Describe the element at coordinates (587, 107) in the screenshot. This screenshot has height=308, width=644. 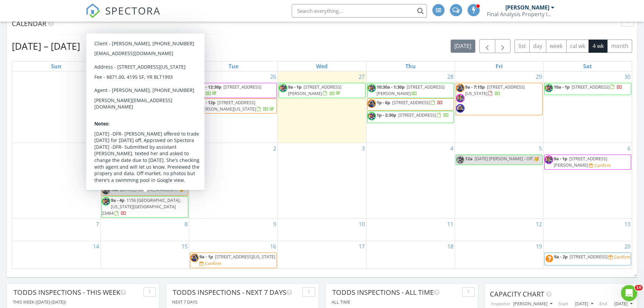
I see `td: Go to August 30, 2025` at that location.